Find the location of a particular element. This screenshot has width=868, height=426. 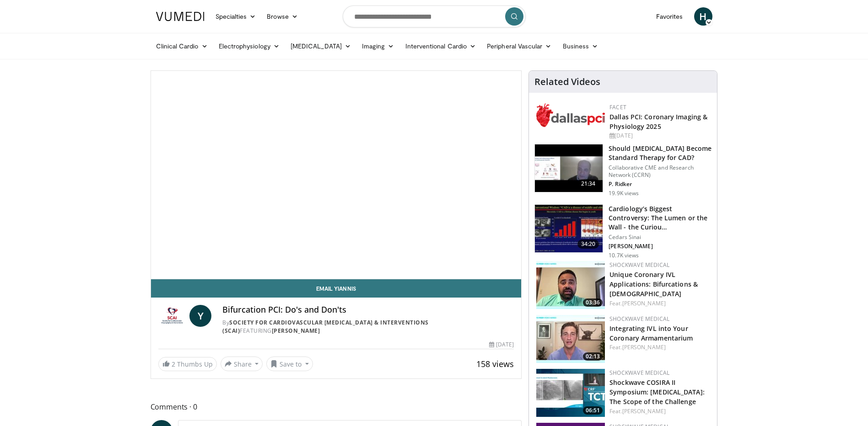

span: 02:13 is located at coordinates (593, 357).